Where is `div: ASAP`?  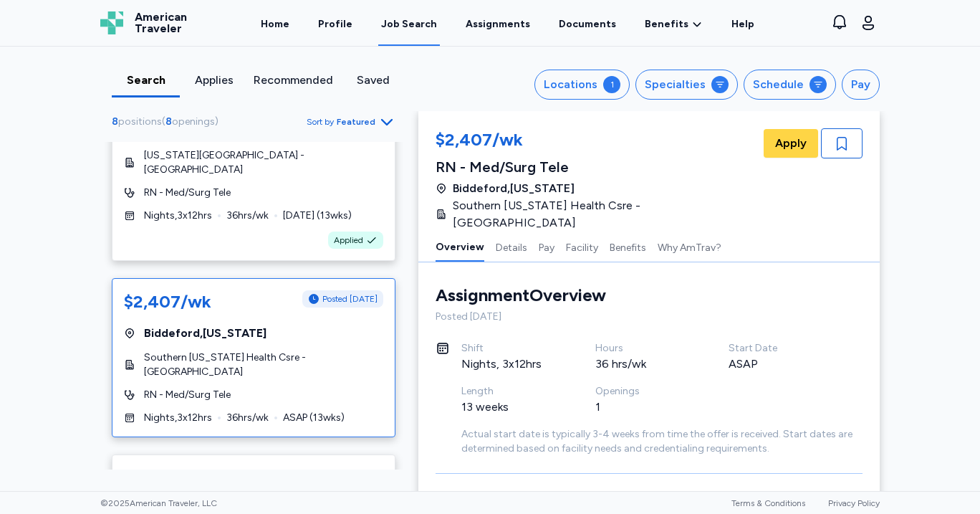 div: ASAP is located at coordinates (778, 364).